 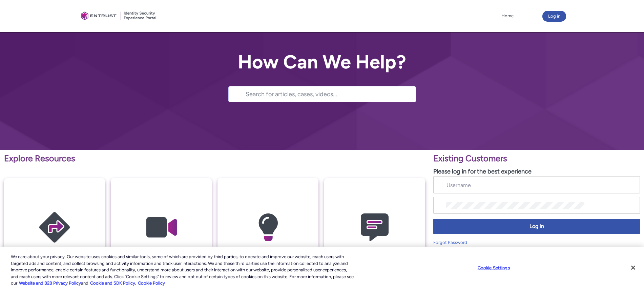 I want to click on p: Existing Customers, so click(x=537, y=159).